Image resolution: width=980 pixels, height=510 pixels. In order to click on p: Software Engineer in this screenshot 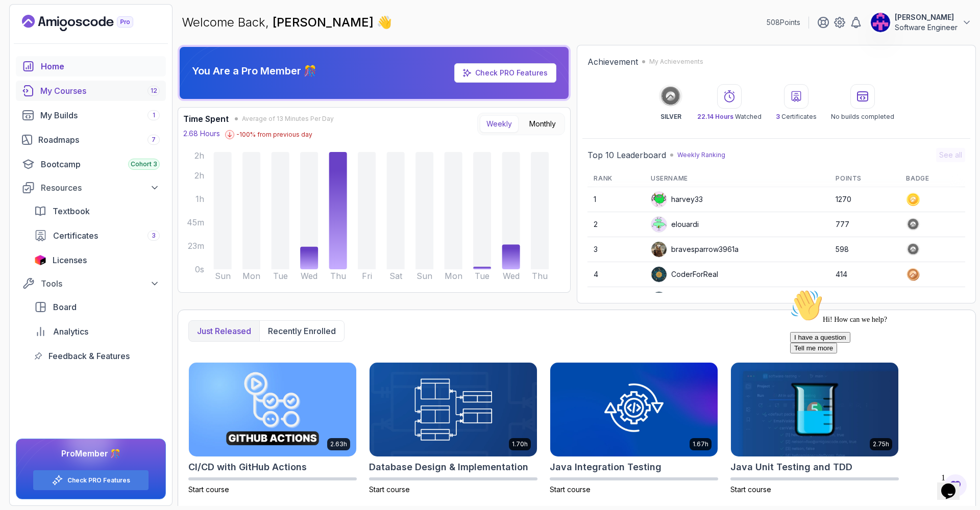, I will do `click(926, 28)`.